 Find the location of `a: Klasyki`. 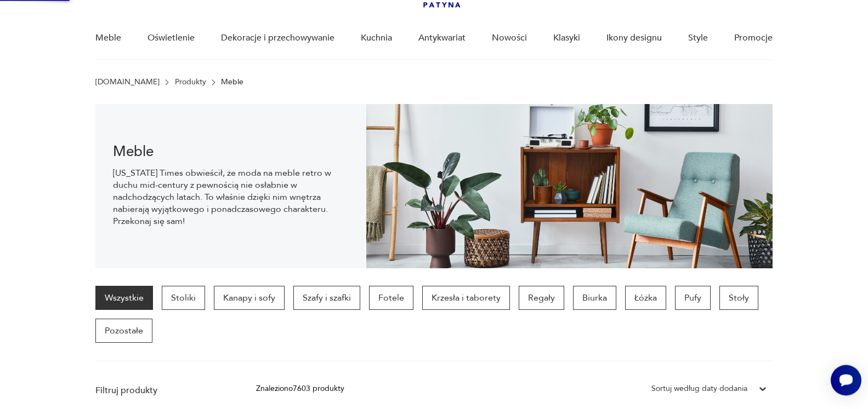

a: Klasyki is located at coordinates (566, 38).